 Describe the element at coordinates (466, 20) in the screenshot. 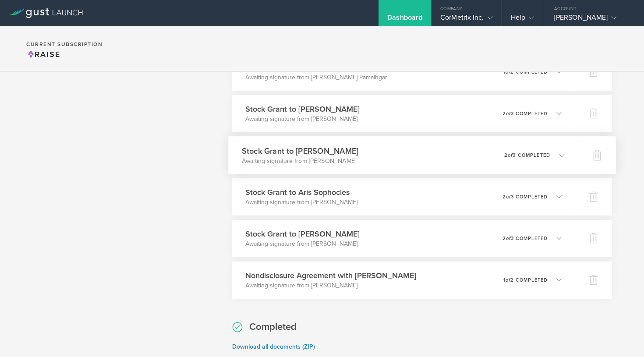

I see `div: CorMetrix Inc.` at that location.